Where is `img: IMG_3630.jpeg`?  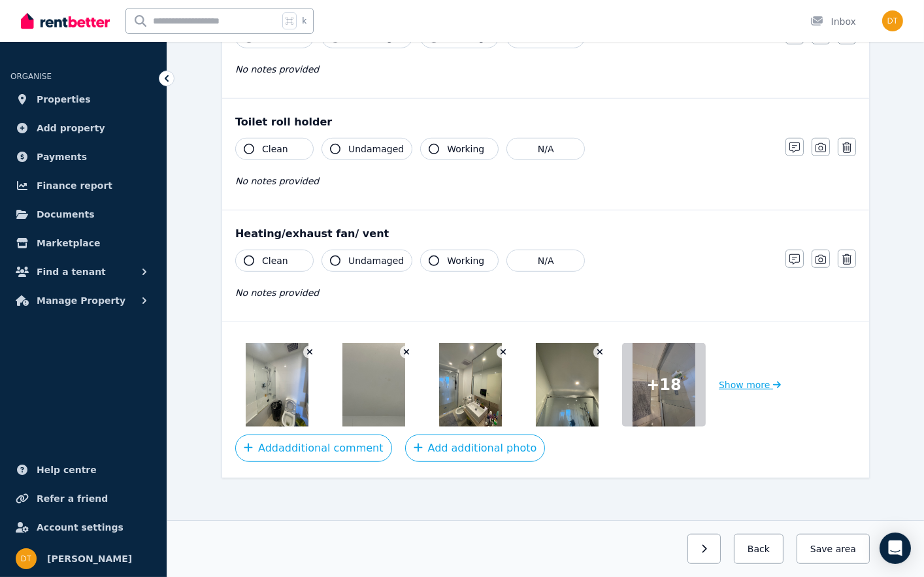 img: IMG_3630.jpeg is located at coordinates (471, 385).